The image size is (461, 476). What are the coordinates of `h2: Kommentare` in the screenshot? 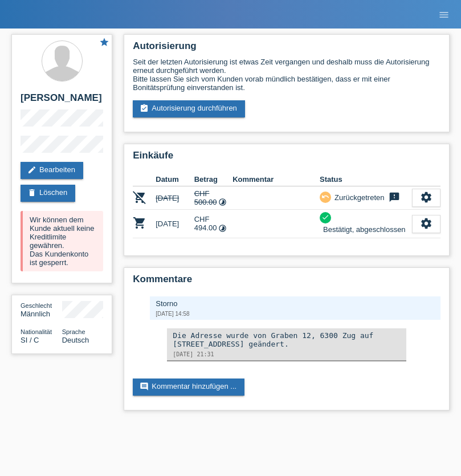 It's located at (287, 282).